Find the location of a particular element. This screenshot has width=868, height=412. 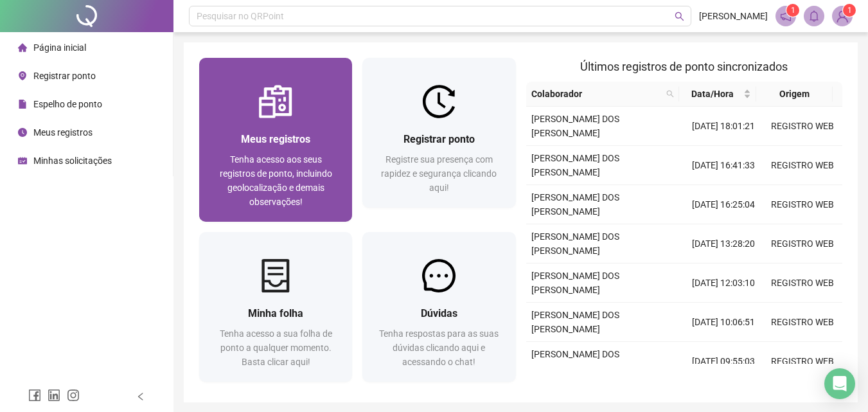

span: Tenha acesso aos seus registros de ponto, incluindo geolocalização e demais observações! is located at coordinates (275, 180).